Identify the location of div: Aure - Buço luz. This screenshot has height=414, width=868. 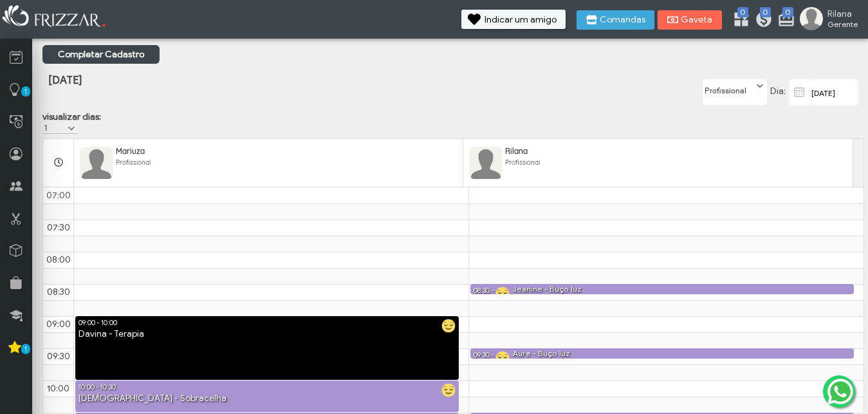
(541, 354).